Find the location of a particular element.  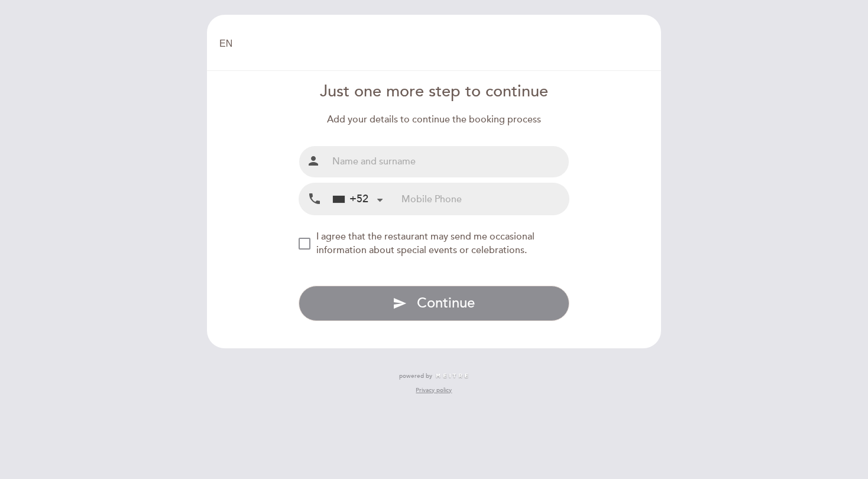

div: +52 is located at coordinates (351, 199).